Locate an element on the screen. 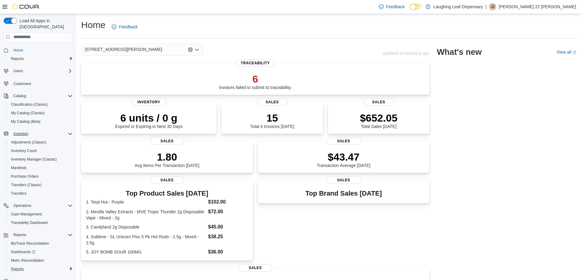 The height and width of the screenshot is (280, 581). input: Dark Mode is located at coordinates (416, 7).